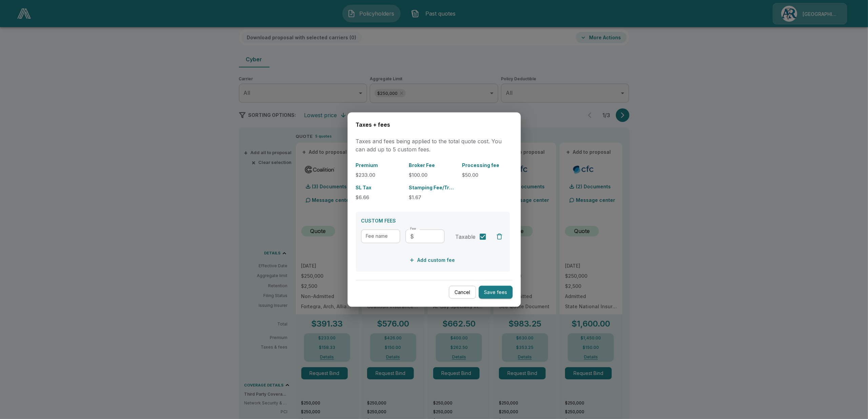 Image resolution: width=868 pixels, height=419 pixels. What do you see at coordinates (462, 292) in the screenshot?
I see `button: Cancel` at bounding box center [462, 292].